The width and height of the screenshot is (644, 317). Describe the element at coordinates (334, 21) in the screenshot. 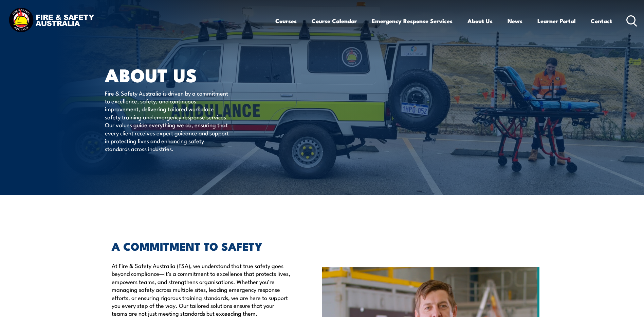

I see `a: Course Calendar` at that location.